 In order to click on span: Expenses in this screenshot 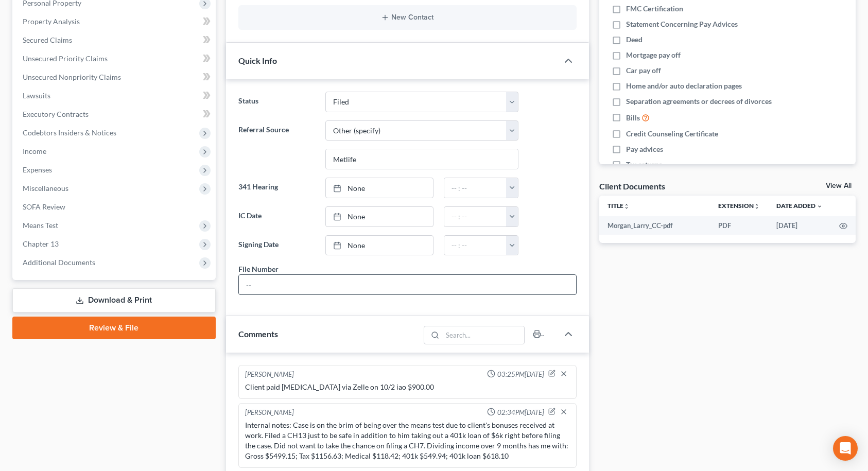, I will do `click(37, 170)`.